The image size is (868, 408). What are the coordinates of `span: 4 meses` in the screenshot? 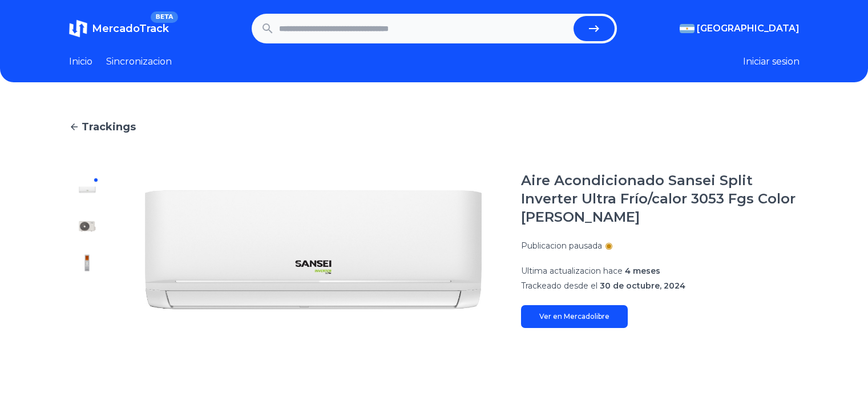 It's located at (643, 271).